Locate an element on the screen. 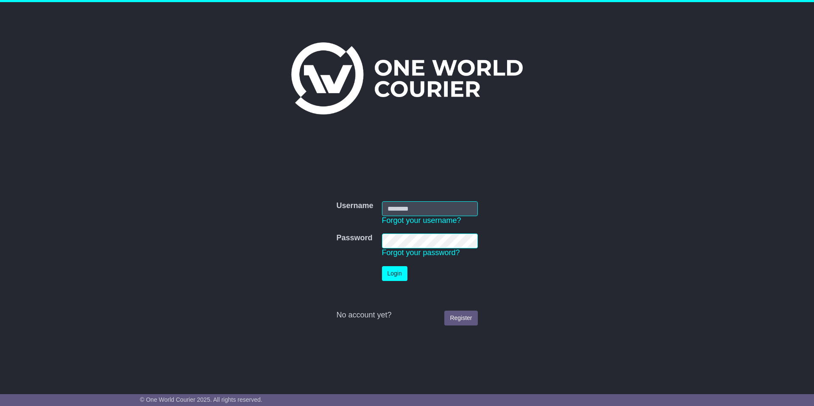 The height and width of the screenshot is (406, 814). button: Login is located at coordinates (395, 273).